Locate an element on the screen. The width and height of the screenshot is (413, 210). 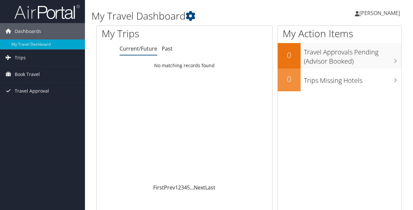
span: Book Travel is located at coordinates (27, 74).